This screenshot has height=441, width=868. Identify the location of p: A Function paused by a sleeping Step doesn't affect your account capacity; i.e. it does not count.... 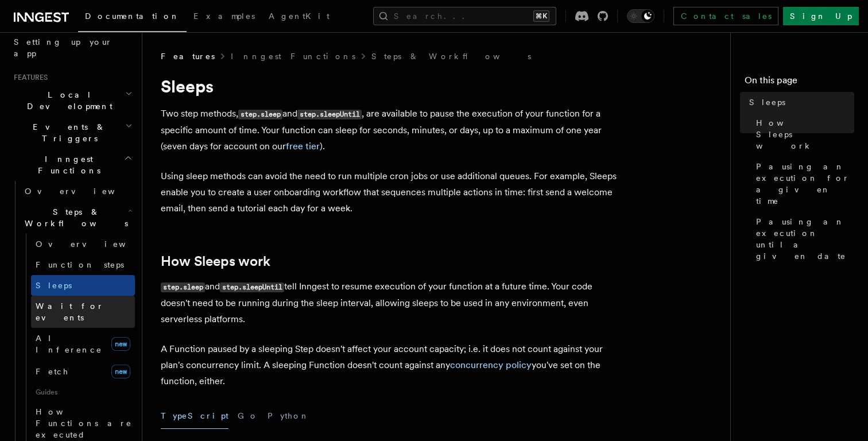
(390, 365).